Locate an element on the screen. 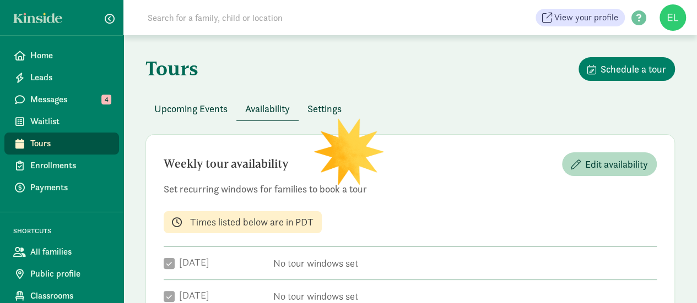 Image resolution: width=697 pixels, height=303 pixels. span: Schedule a tour is located at coordinates (633, 69).